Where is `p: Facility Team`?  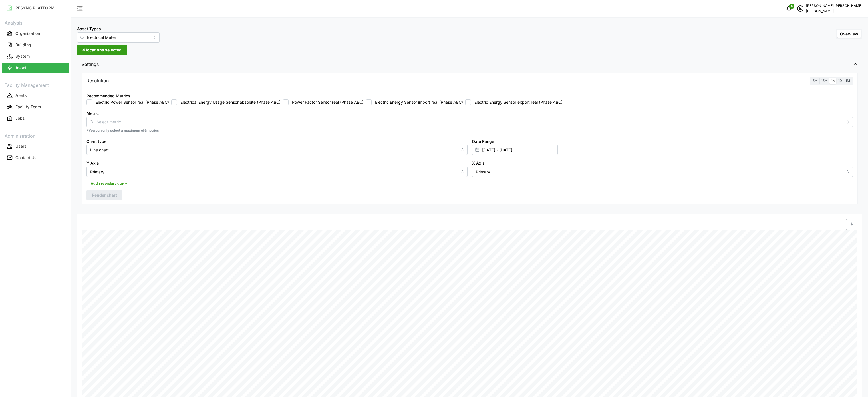
p: Facility Team is located at coordinates (28, 106).